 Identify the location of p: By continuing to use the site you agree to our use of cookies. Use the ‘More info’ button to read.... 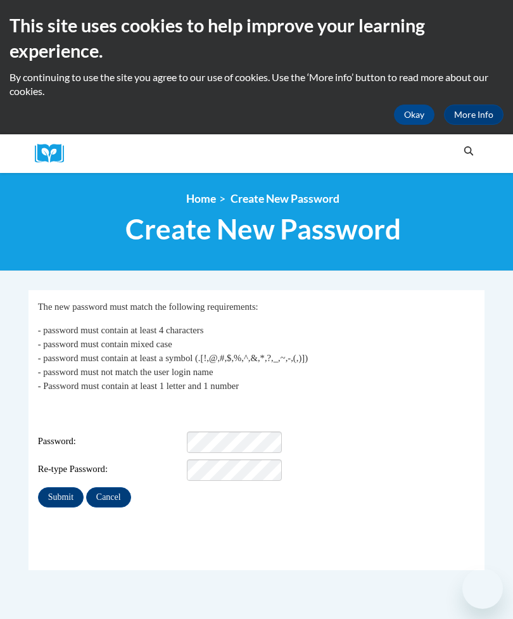
(257, 84).